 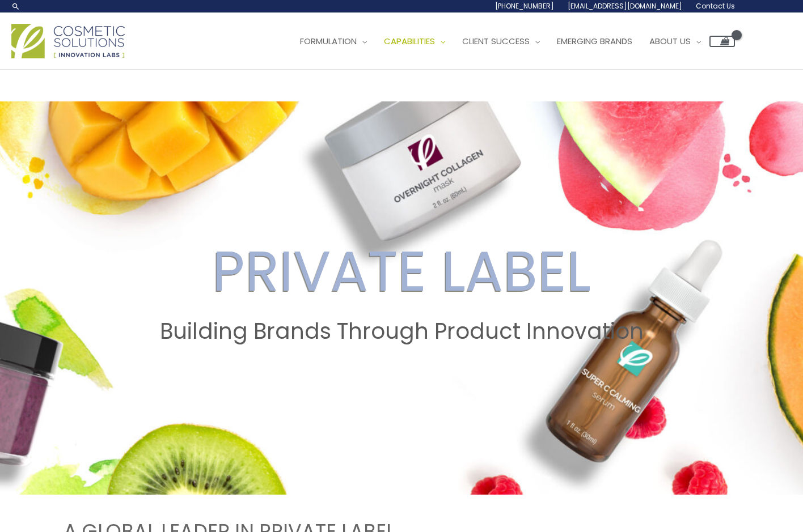 What do you see at coordinates (410, 41) in the screenshot?
I see `span: Capabilities` at bounding box center [410, 41].